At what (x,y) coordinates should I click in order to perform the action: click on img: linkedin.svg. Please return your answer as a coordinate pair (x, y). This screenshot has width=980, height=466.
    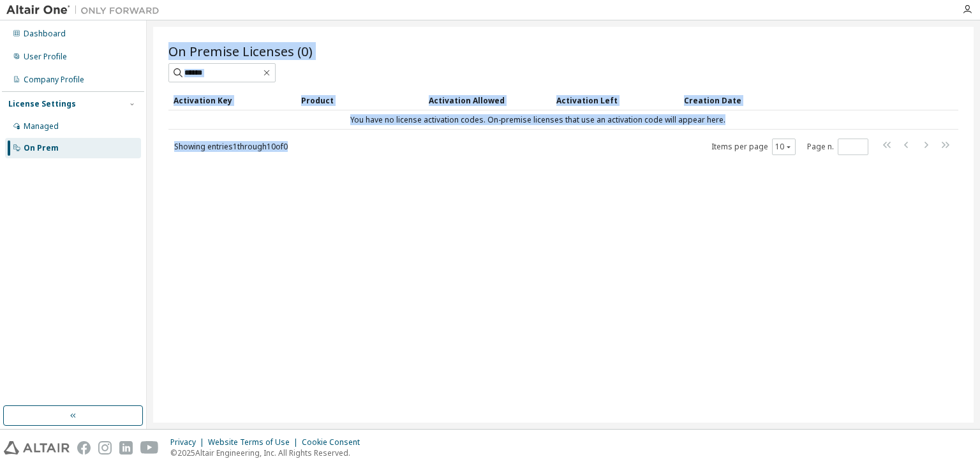
    Looking at the image, I should click on (125, 447).